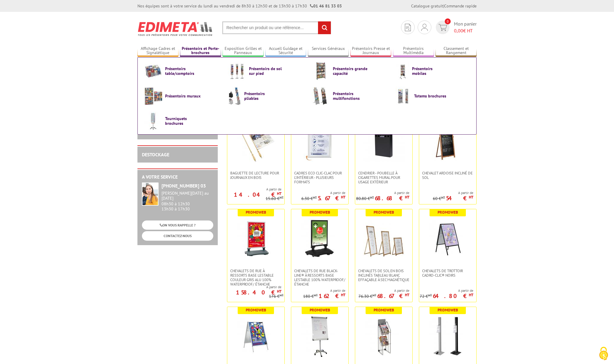  I want to click on p: 72 €, so click(426, 297).